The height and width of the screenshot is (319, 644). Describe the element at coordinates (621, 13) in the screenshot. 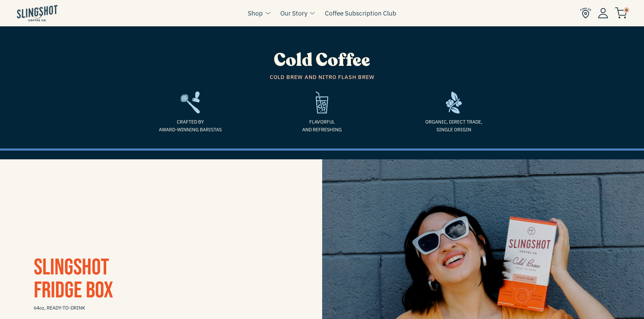

I see `a: 0` at that location.